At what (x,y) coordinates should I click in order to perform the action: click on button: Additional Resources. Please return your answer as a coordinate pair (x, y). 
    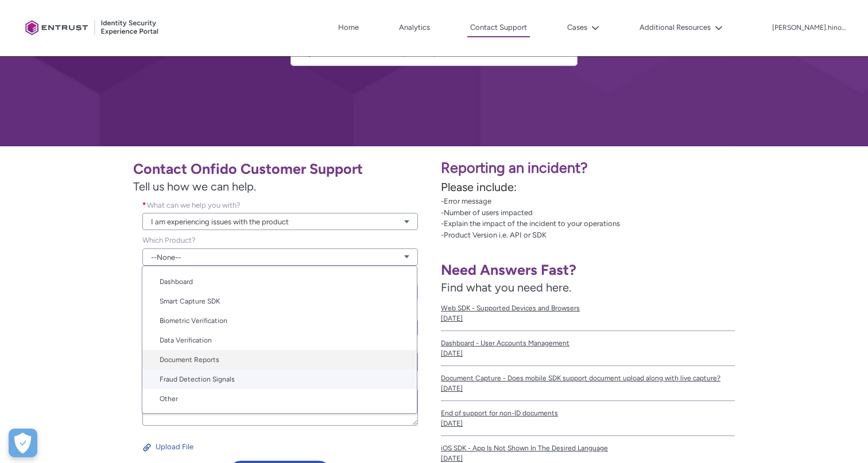
    Looking at the image, I should click on (681, 28).